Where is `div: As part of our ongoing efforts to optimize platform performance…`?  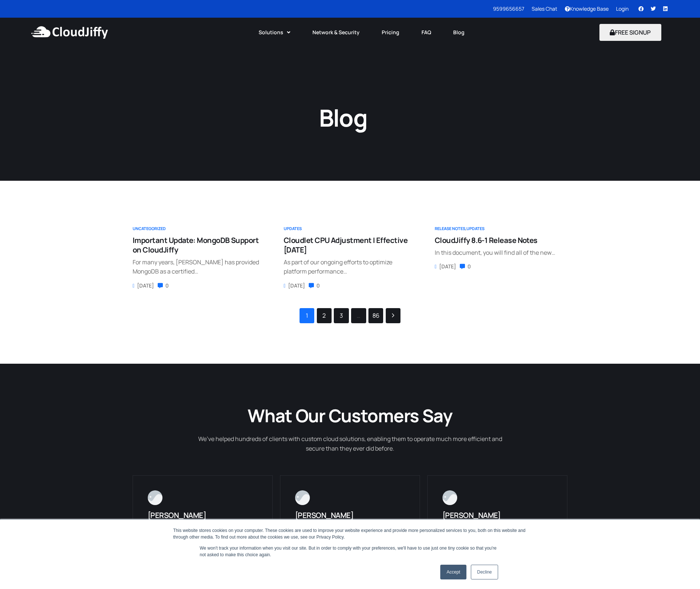 div: As part of our ongoing efforts to optimize platform performance… is located at coordinates (350, 267).